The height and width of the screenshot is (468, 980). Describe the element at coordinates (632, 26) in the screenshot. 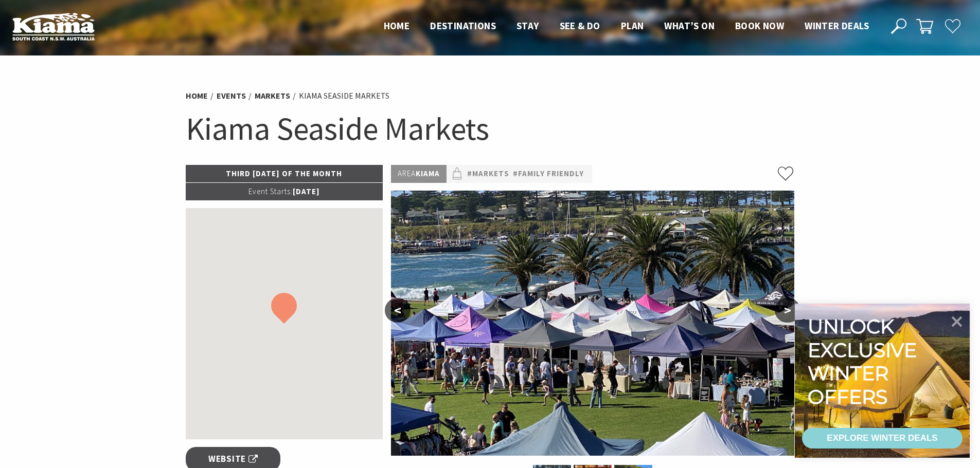

I see `span: Plan` at that location.